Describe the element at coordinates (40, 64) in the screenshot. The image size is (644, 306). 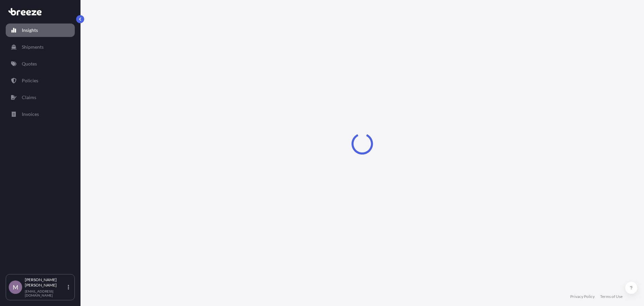
I see `a: Quotes` at that location.